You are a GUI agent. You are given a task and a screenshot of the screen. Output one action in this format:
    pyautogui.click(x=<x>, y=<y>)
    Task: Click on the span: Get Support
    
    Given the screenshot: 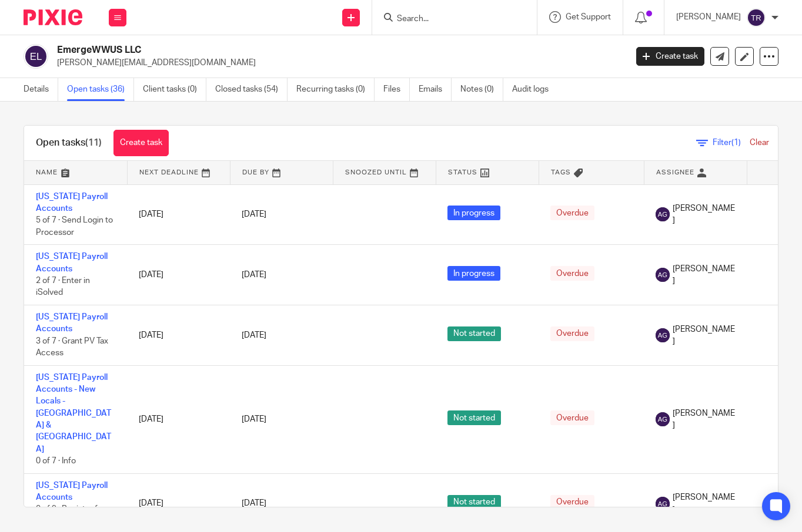 What is the action you would take?
    pyautogui.click(x=588, y=17)
    